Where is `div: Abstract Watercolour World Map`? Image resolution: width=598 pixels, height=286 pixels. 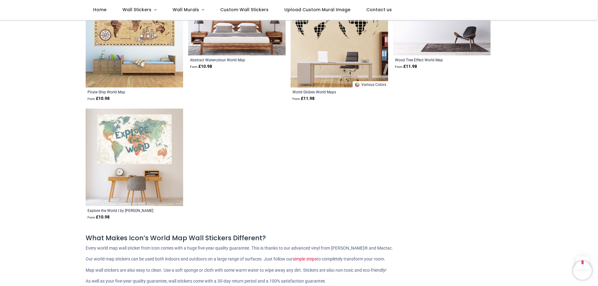 div: Abstract Watercolour World Map is located at coordinates (227, 60).